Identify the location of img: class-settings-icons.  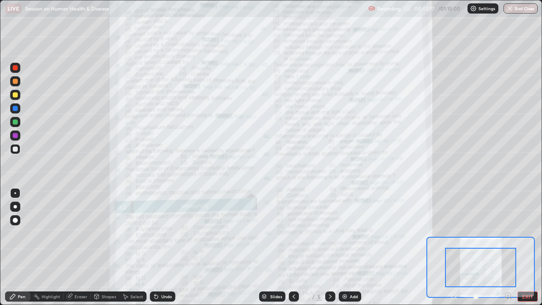
(473, 8).